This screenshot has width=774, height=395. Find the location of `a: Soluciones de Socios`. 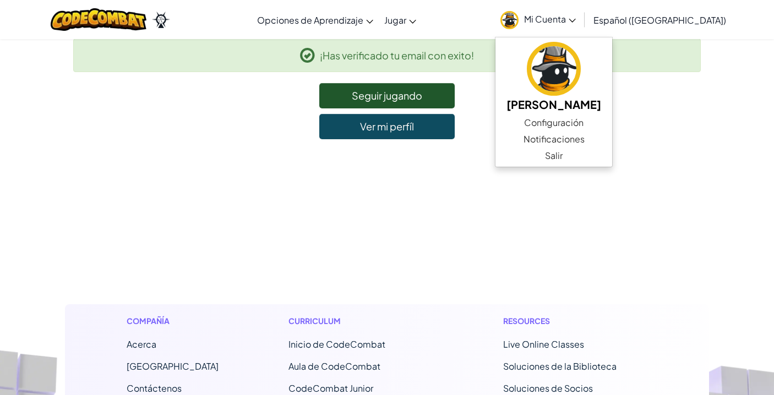

a: Soluciones de Socios is located at coordinates (547, 388).